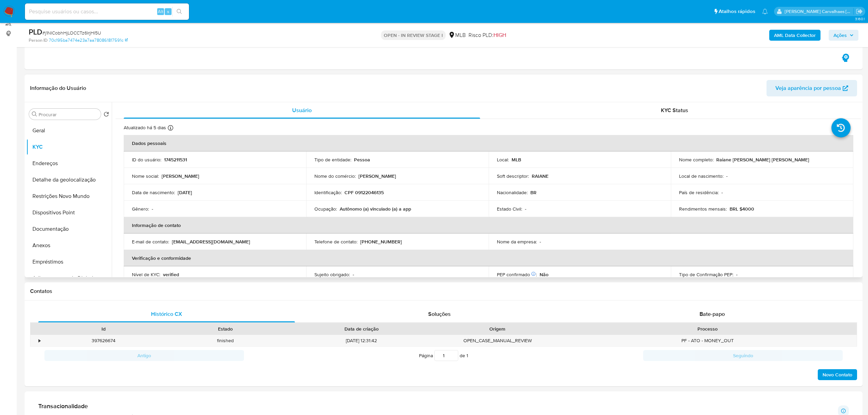 The width and height of the screenshot is (868, 415). I want to click on p: Nome completo :, so click(696, 160).